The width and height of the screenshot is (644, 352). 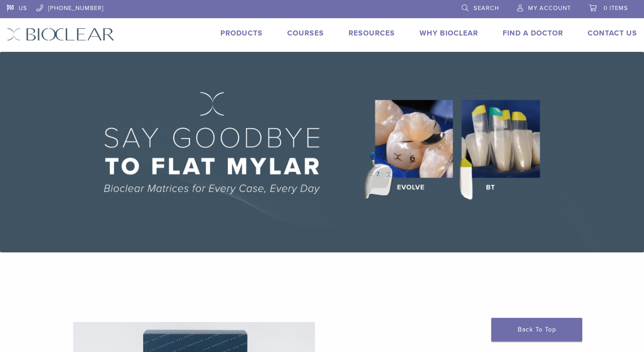 What do you see at coordinates (486, 8) in the screenshot?
I see `span: Search` at bounding box center [486, 8].